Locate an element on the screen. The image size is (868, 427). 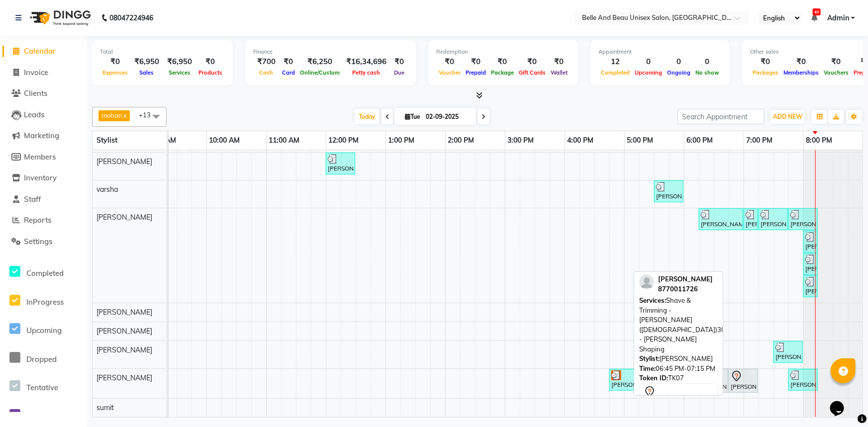
span: Online/Custom is located at coordinates (320, 73).